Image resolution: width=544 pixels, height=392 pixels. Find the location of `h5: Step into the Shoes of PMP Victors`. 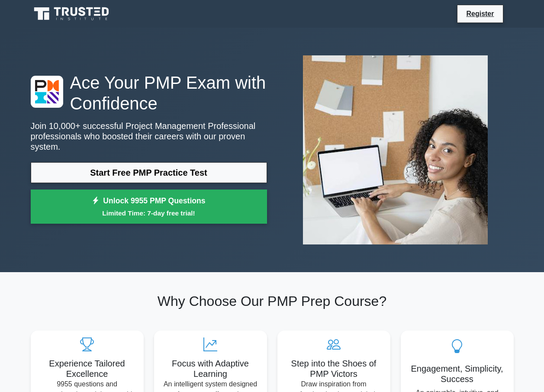

h5: Step into the Shoes of PMP Victors is located at coordinates (333, 369).